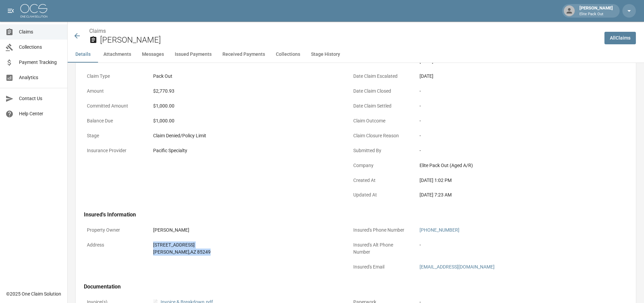  Describe the element at coordinates (246, 91) in the screenshot. I see `div: $2,770.93` at that location.